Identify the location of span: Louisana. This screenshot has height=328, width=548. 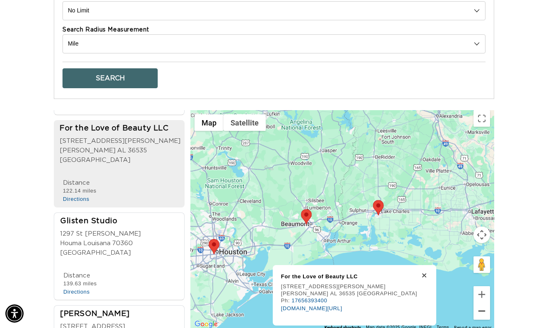
(97, 243).